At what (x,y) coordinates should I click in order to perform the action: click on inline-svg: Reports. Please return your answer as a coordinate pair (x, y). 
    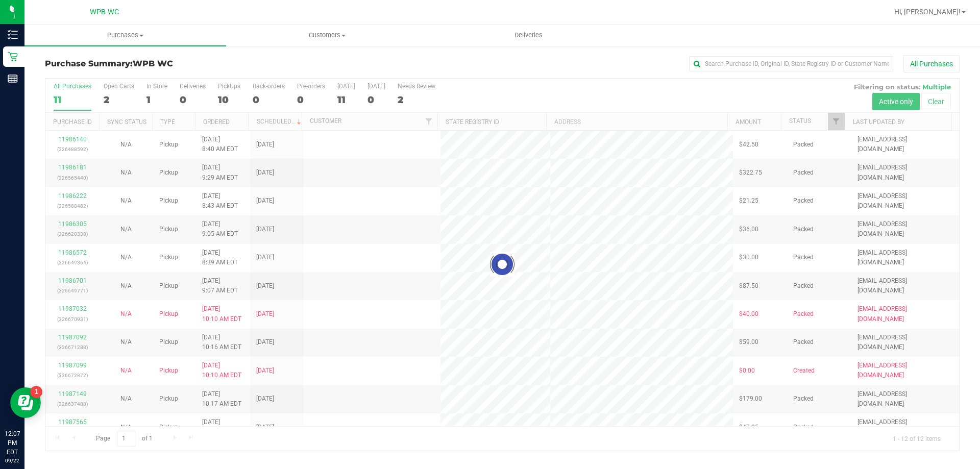
    Looking at the image, I should click on (13, 78).